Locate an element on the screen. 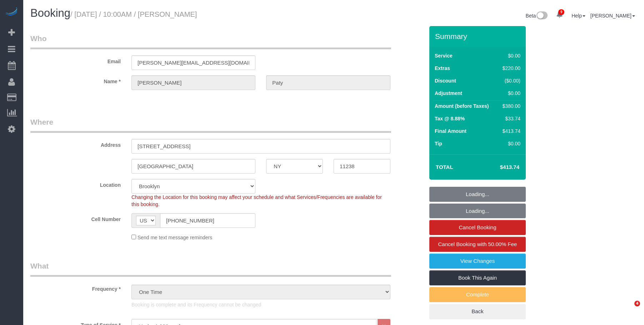 The width and height of the screenshot is (644, 325). span: Cancel Booking with 50.00% Fee is located at coordinates (478, 244).